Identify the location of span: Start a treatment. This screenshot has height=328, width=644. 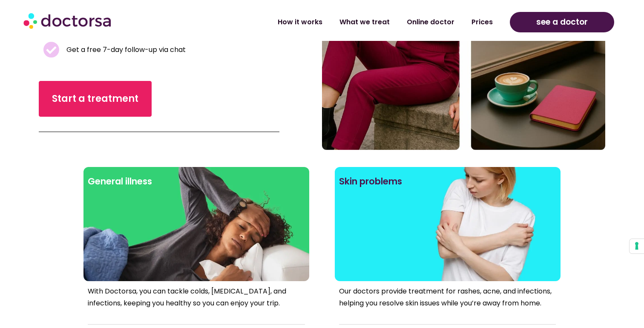
(95, 99).